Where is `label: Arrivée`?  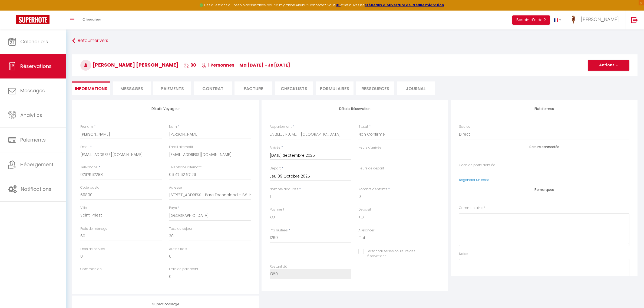
label: Arrivée is located at coordinates (275, 147).